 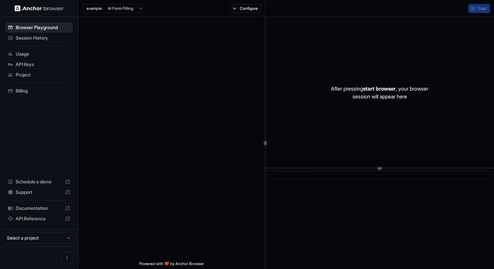 I want to click on span: example:, so click(x=94, y=8).